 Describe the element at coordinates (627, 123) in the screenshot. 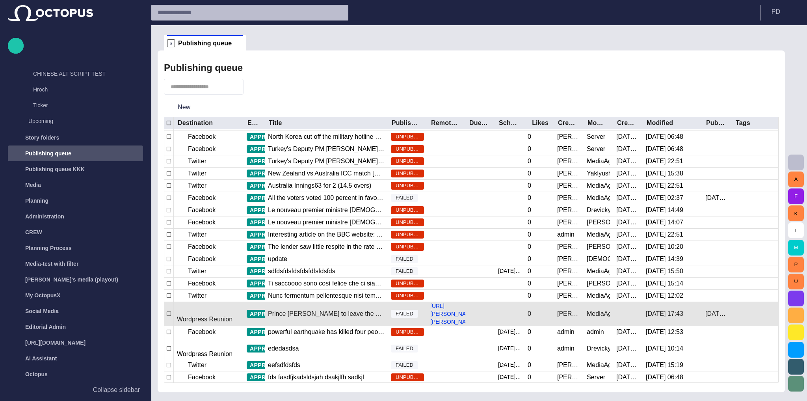

I see `div: Created` at that location.